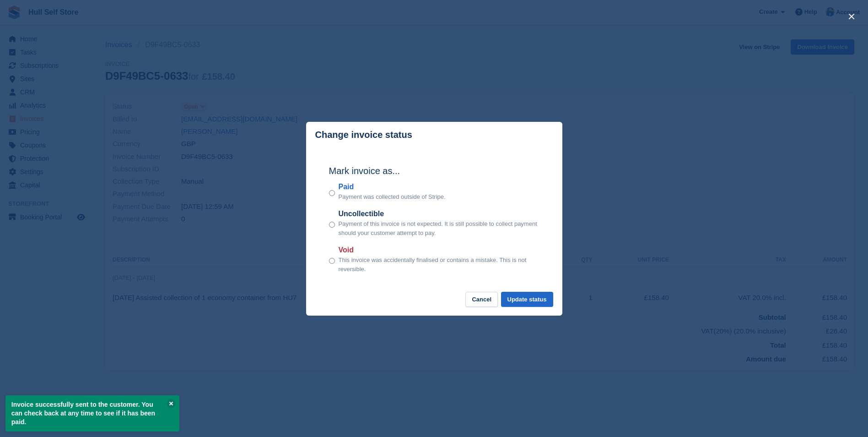 The width and height of the screenshot is (868, 437). What do you see at coordinates (438, 250) in the screenshot?
I see `label: Void` at bounding box center [438, 250].